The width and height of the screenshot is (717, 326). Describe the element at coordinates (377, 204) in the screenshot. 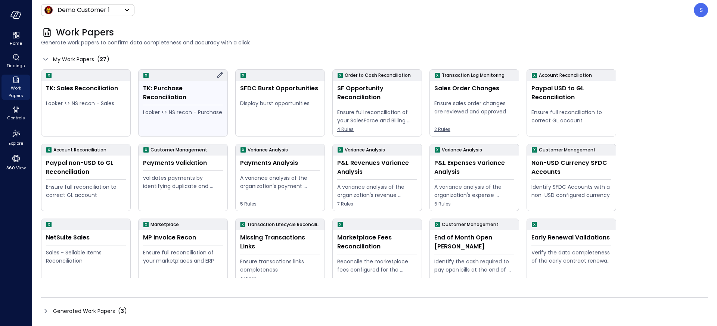

I see `span: 7 Rules` at that location.